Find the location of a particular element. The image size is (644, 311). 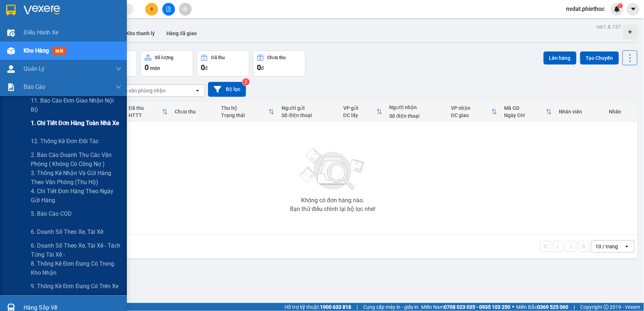

div: ĐC lấy is located at coordinates (360, 115).